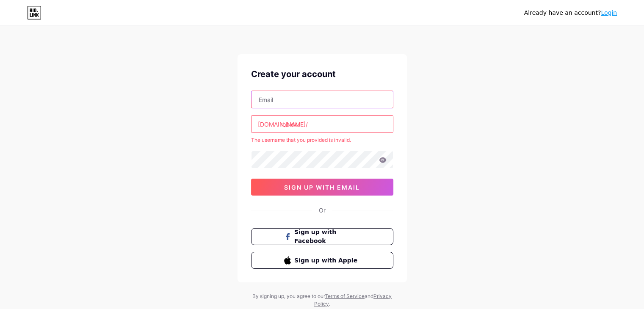  I want to click on button: Sign up with Apple, so click(322, 261).